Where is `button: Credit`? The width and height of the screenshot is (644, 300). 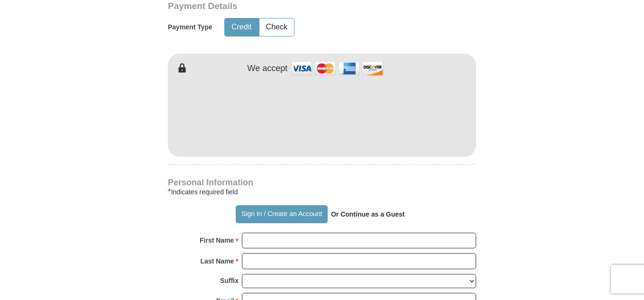 button: Credit is located at coordinates (241, 27).